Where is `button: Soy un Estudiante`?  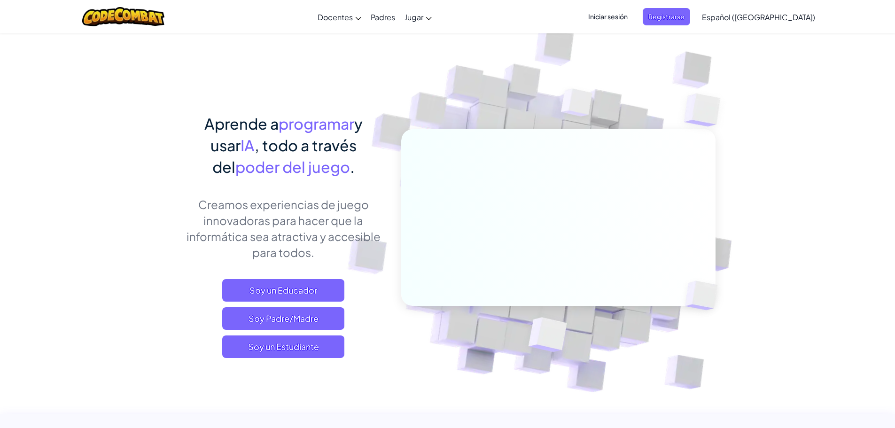 button: Soy un Estudiante is located at coordinates (283, 347).